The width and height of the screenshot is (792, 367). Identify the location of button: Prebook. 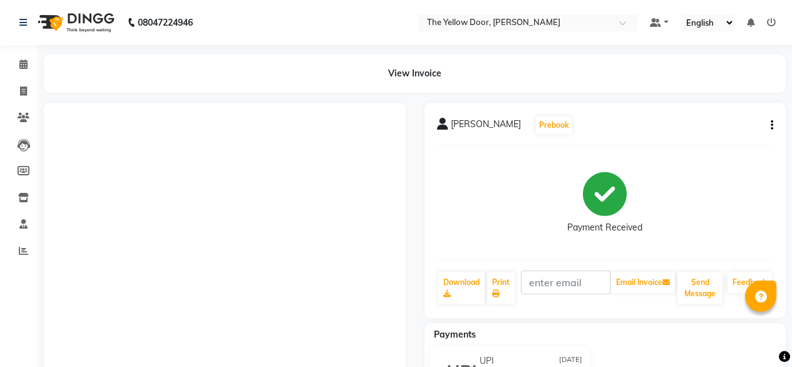
(554, 125).